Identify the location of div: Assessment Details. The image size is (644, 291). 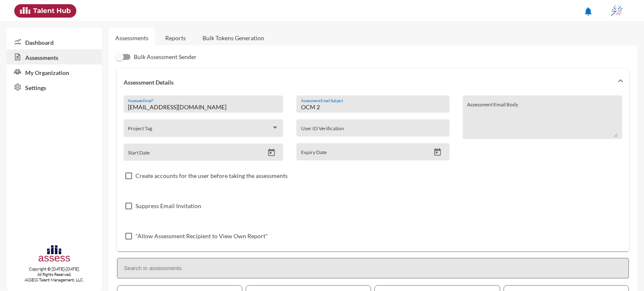
(373, 173).